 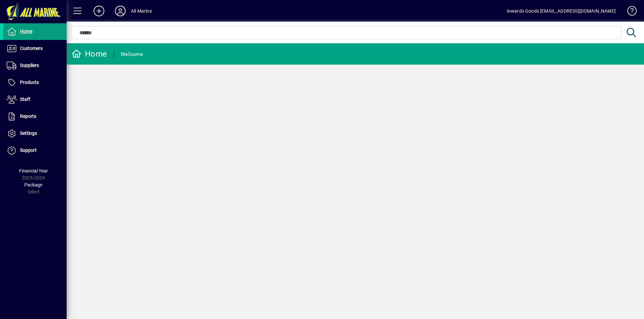 What do you see at coordinates (29, 65) in the screenshot?
I see `span: Suppliers` at bounding box center [29, 65].